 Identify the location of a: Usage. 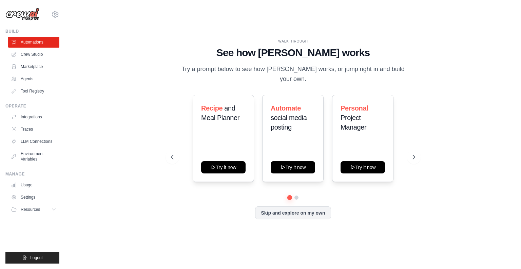
(34, 185).